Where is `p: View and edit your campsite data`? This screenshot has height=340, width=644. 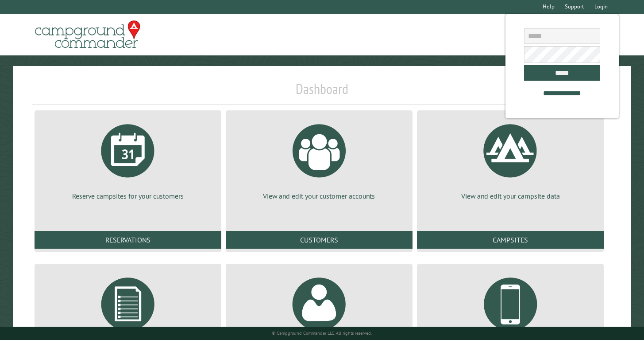
p: View and edit your campsite data is located at coordinates (510, 196).